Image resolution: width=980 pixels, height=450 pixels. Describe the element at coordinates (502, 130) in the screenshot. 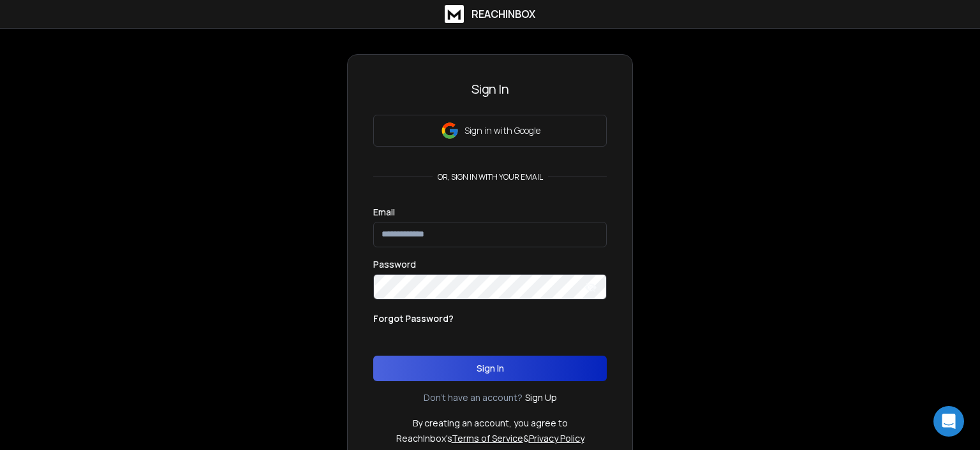

I see `p: Sign in with Google` at that location.